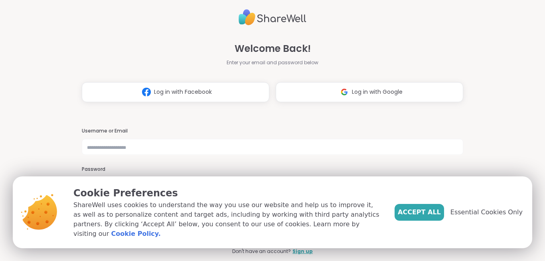 This screenshot has width=545, height=261. What do you see at coordinates (273, 169) in the screenshot?
I see `h3: Password` at bounding box center [273, 169].